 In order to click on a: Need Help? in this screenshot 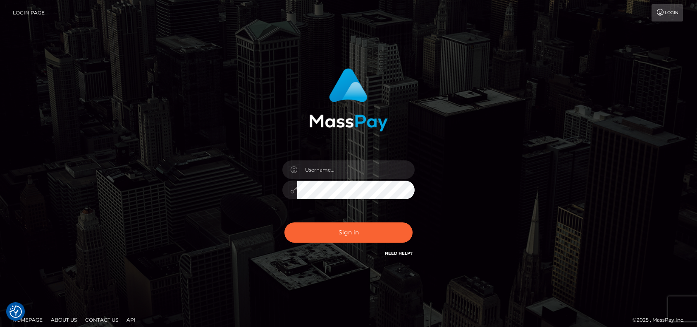, I will do `click(399, 253)`.